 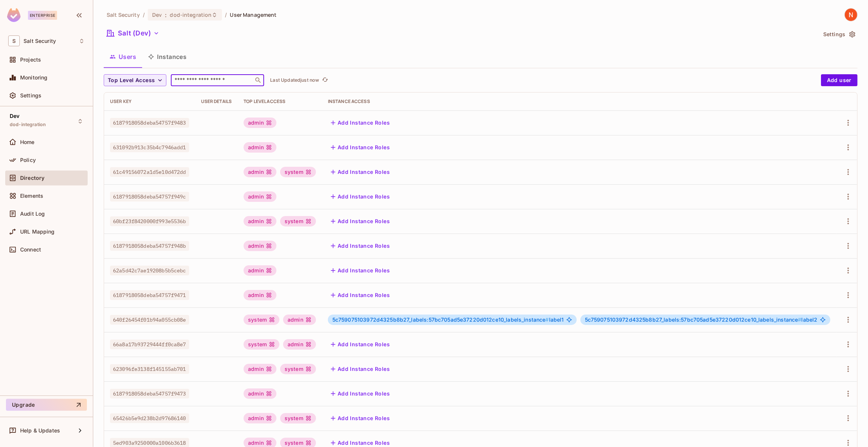 I want to click on button: Users, so click(x=123, y=57).